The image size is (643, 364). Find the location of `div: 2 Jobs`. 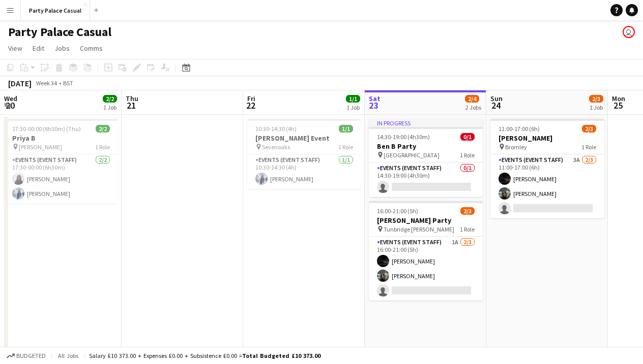

div: 2 Jobs is located at coordinates (473, 107).